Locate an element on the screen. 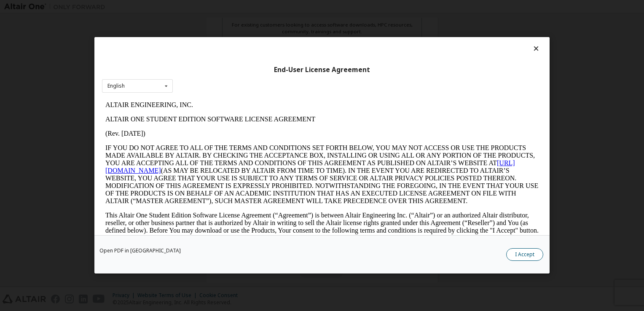  p: ALTAIR ENGINEERING, INC. is located at coordinates (220, 7).